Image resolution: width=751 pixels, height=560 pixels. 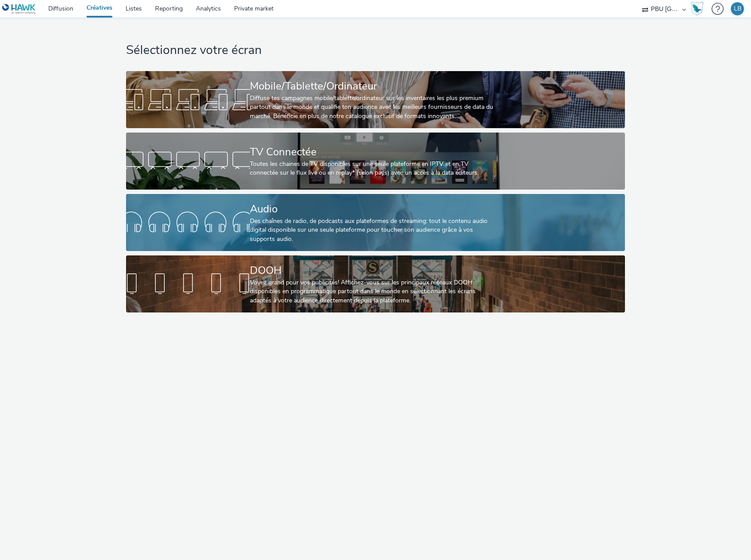 What do you see at coordinates (373, 168) in the screenshot?
I see `div: Toutes les chaines de TV disponibles sur une seule plateforme en IPTV et en TV connectée sur le f...` at bounding box center [373, 168].